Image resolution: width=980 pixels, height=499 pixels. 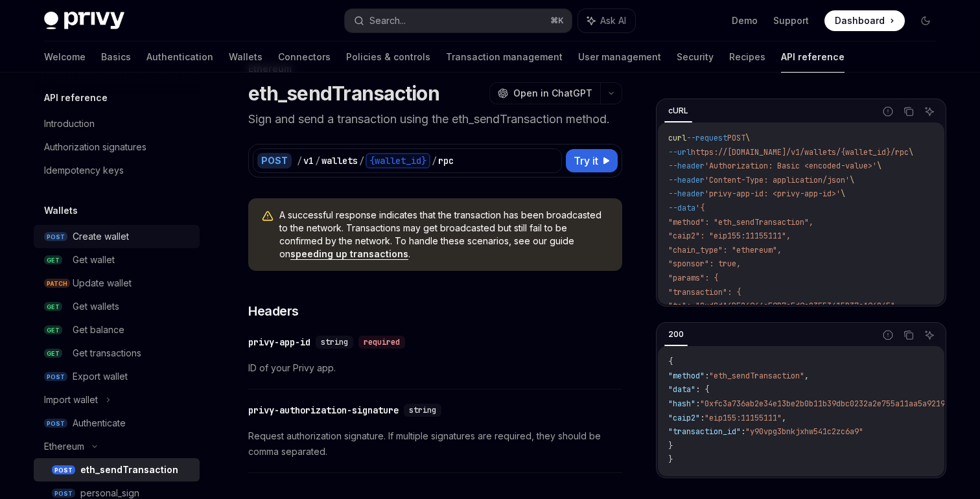 I want to click on div: cURL, so click(x=678, y=111).